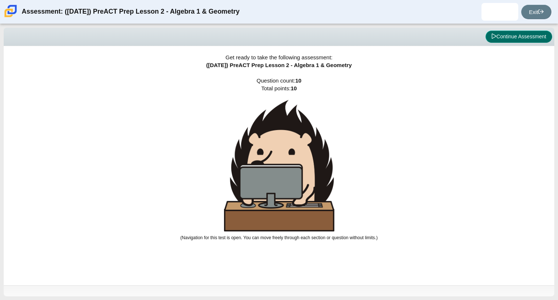  What do you see at coordinates (279, 165) in the screenshot?
I see `img: hedgehog-behind-computer-large.png` at bounding box center [279, 165].